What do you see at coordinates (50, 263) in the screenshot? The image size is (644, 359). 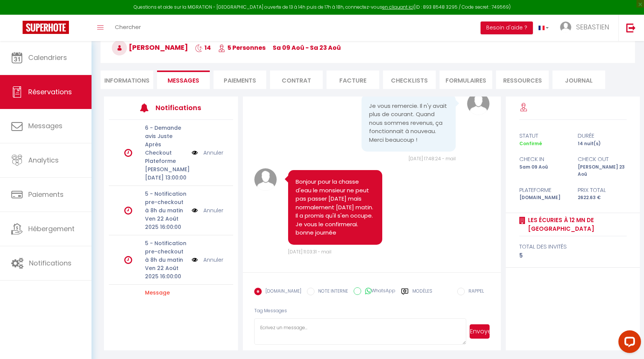 I see `span: Notifications` at bounding box center [50, 263].